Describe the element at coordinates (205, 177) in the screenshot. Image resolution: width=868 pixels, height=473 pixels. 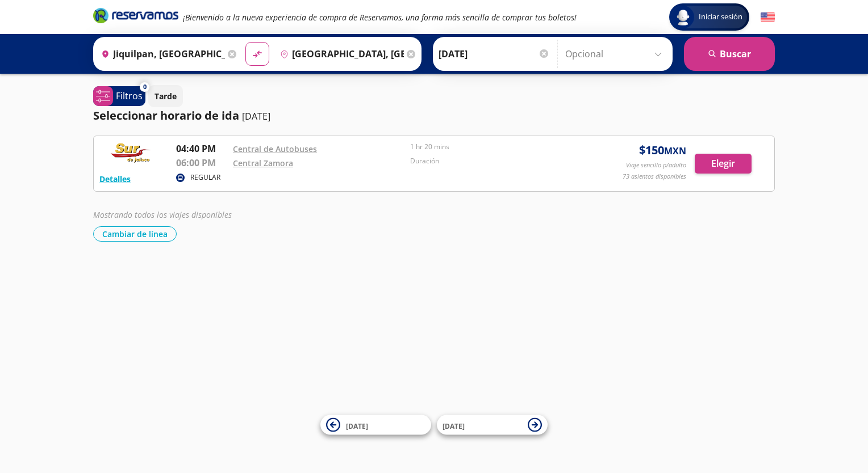
I see `p: REGULAR` at that location.